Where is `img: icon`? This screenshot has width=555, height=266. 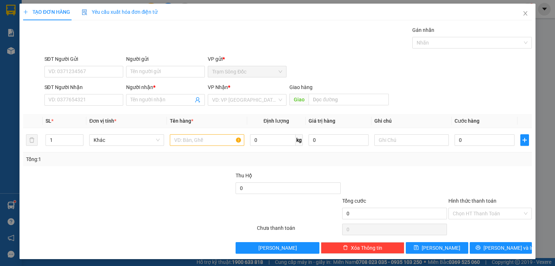
img: icon is located at coordinates (85, 12).